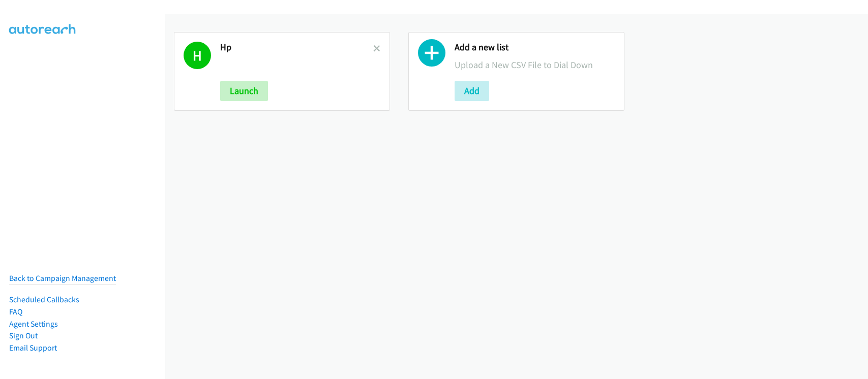  I want to click on p: Upload a New CSV File to Dial Down, so click(535, 64).